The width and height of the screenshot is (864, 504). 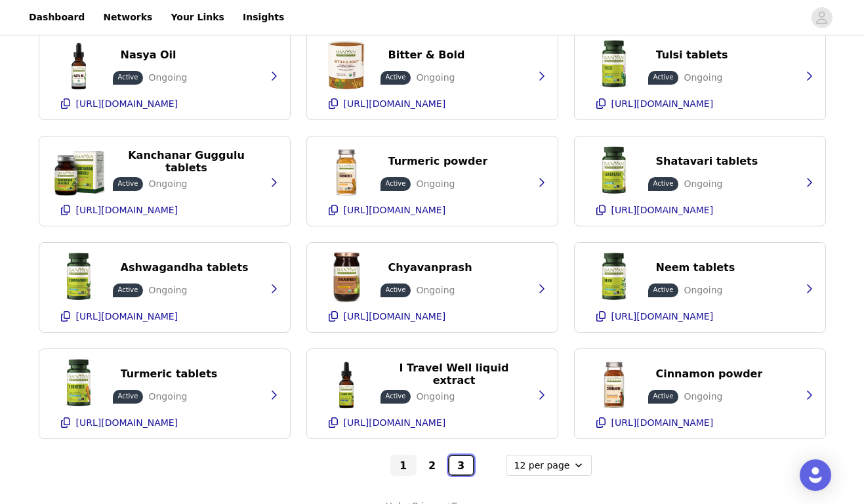 What do you see at coordinates (430, 267) in the screenshot?
I see `p: Chyavanprash` at bounding box center [430, 267].